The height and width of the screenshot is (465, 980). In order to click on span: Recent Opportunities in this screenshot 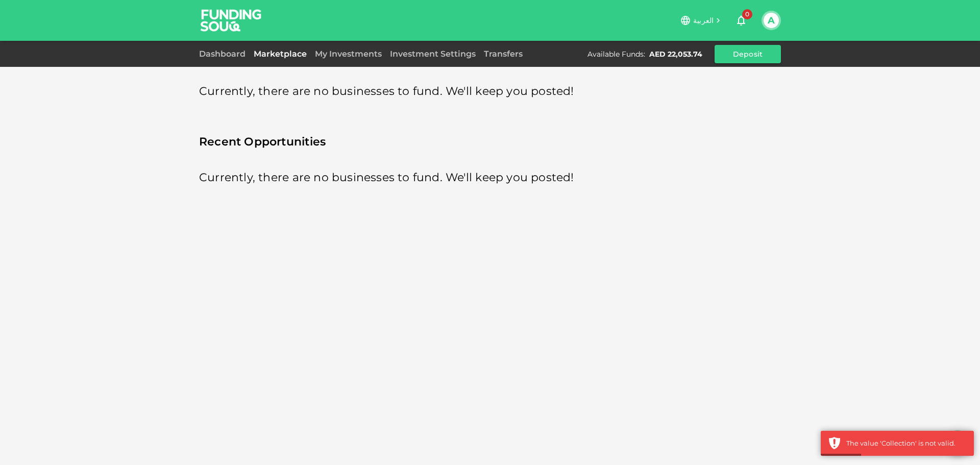, I will do `click(490, 142)`.